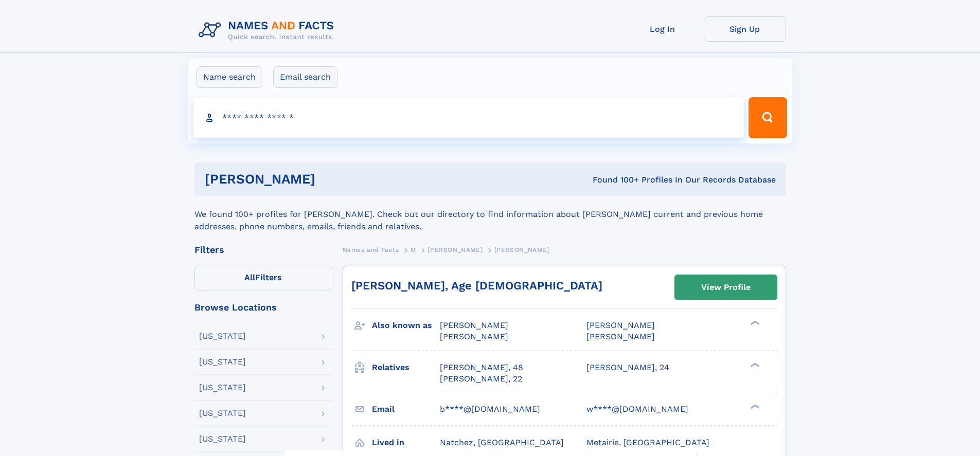 The width and height of the screenshot is (980, 456). I want to click on input: search input, so click(468, 118).